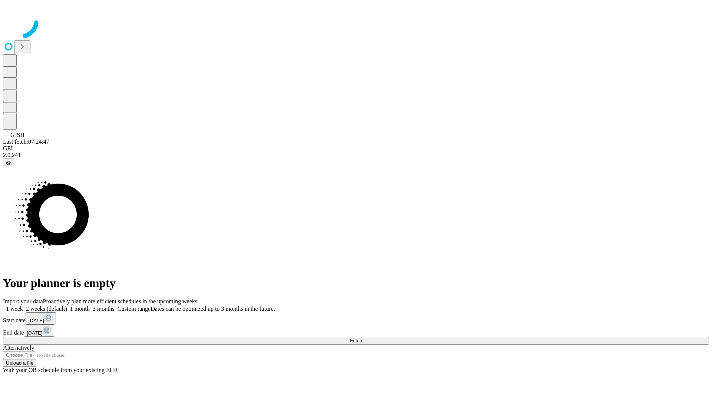 This screenshot has height=401, width=712. Describe the element at coordinates (26, 141) in the screenshot. I see `span: Last fetch: 07:24:47` at that location.